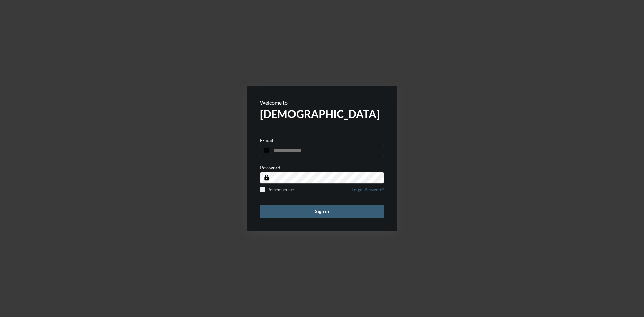 The width and height of the screenshot is (644, 317). I want to click on p: Welcome to, so click(322, 102).